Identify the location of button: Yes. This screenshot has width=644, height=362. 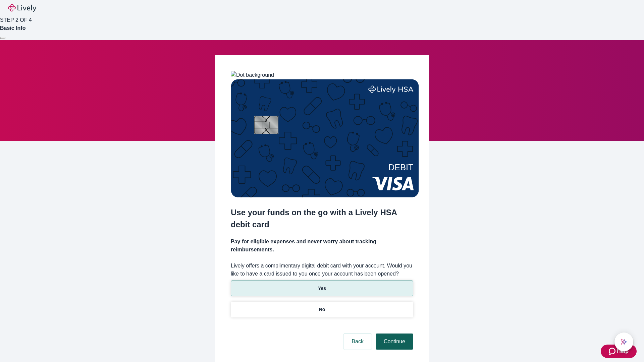
(322, 288).